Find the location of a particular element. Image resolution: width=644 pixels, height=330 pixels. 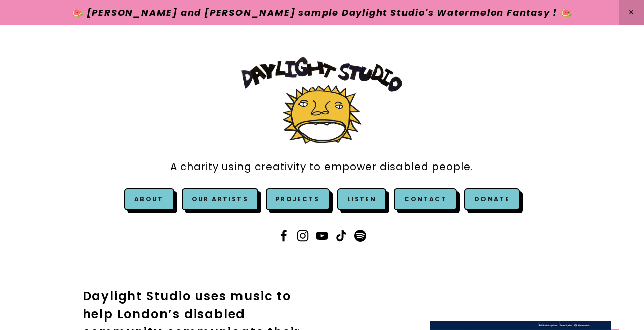

a: Listen is located at coordinates (362, 199).